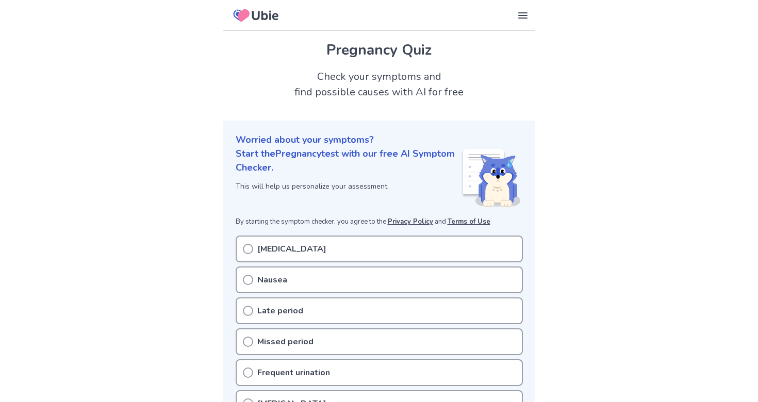 Image resolution: width=758 pixels, height=402 pixels. I want to click on a: Terms of Use, so click(469, 222).